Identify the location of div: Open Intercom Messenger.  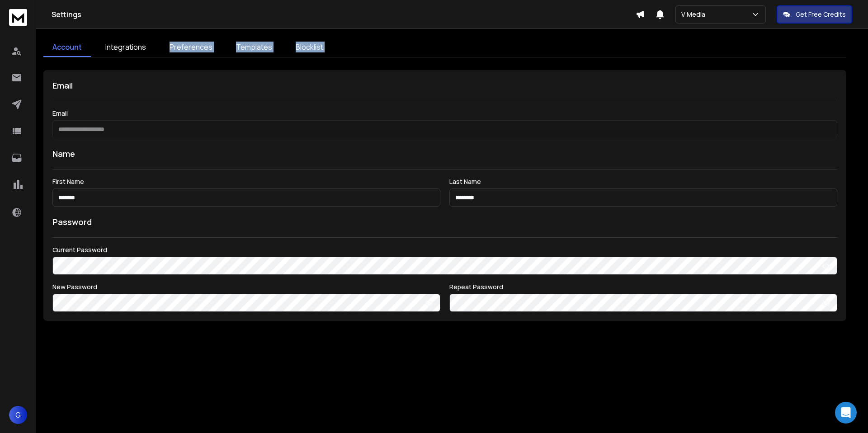
(846, 413).